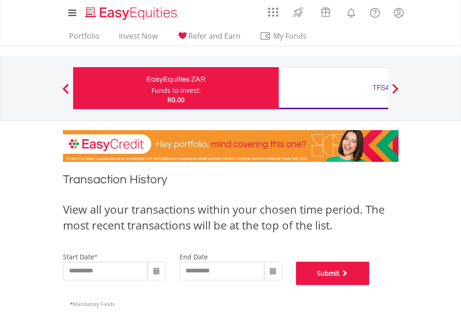  What do you see at coordinates (333, 273) in the screenshot?
I see `button: Submit` at bounding box center [333, 273].